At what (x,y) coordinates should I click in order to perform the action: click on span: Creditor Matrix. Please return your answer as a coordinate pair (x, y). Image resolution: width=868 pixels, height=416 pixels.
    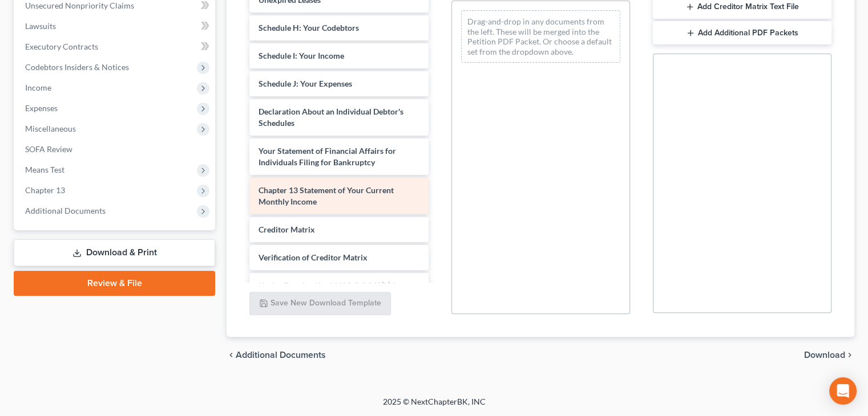
    Looking at the image, I should click on (286, 229).